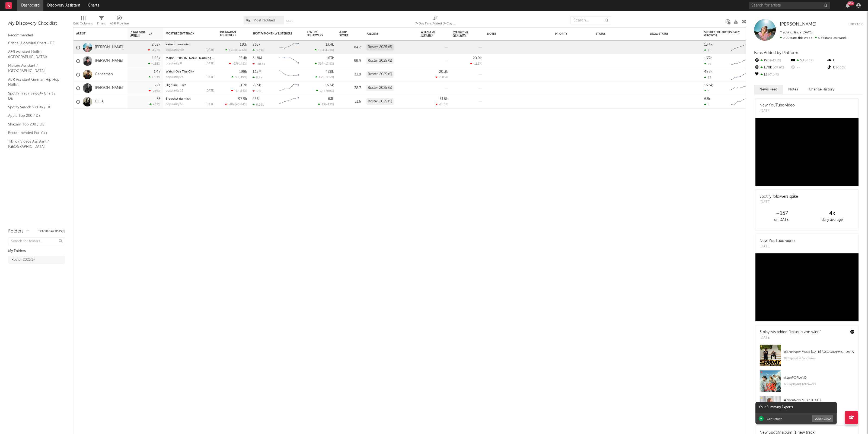  I want to click on span: 397, so click(321, 63).